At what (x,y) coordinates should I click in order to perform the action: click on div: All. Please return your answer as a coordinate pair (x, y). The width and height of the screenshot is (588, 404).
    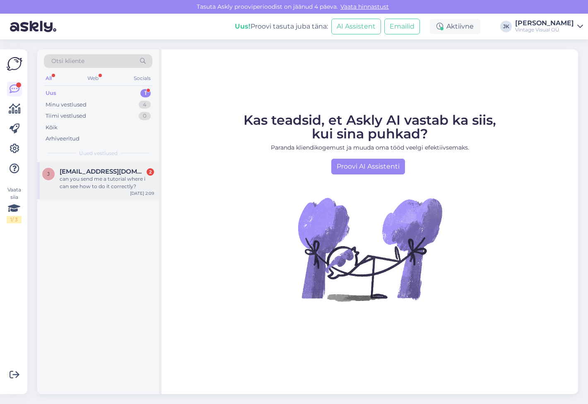
    Looking at the image, I should click on (48, 78).